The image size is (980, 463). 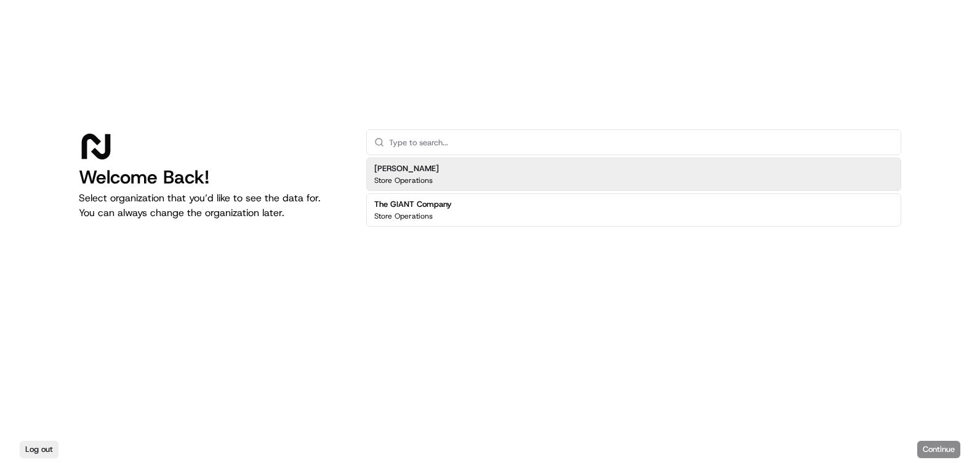 What do you see at coordinates (212, 206) in the screenshot?
I see `p: Select organization that you’d like to see the data for. You can always change the organization l...` at bounding box center [212, 206].